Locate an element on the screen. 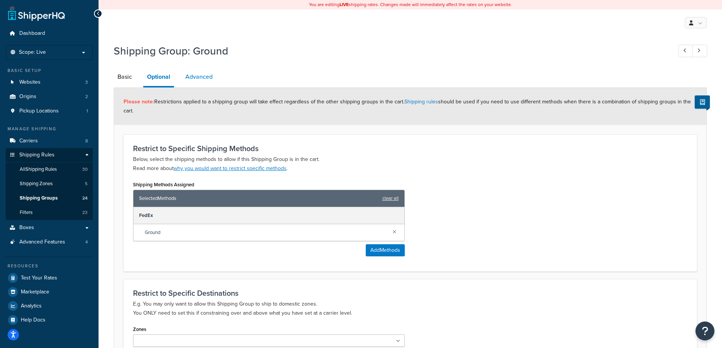 This screenshot has height=348, width=722. a: Analytics is located at coordinates (49, 306).